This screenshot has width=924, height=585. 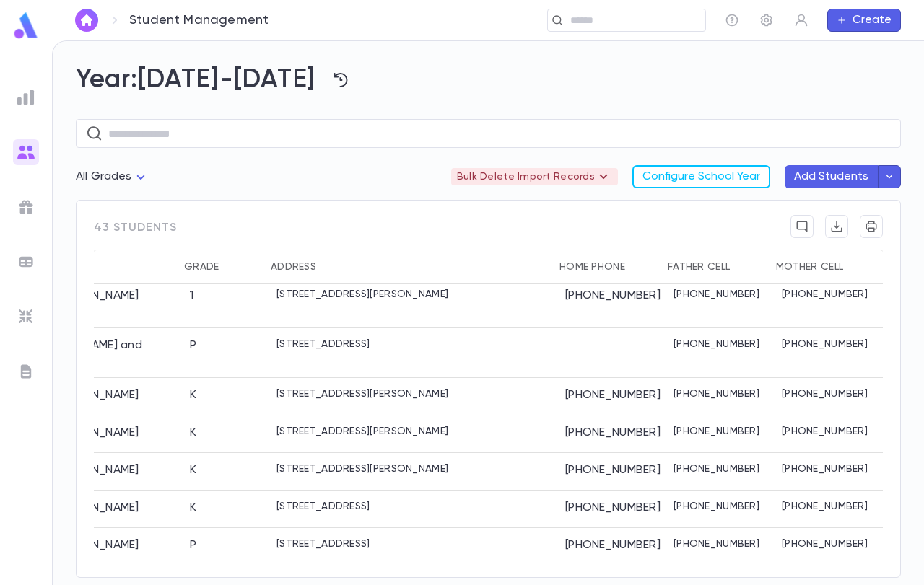 What do you see at coordinates (26, 25) in the screenshot?
I see `img: logo` at bounding box center [26, 25].